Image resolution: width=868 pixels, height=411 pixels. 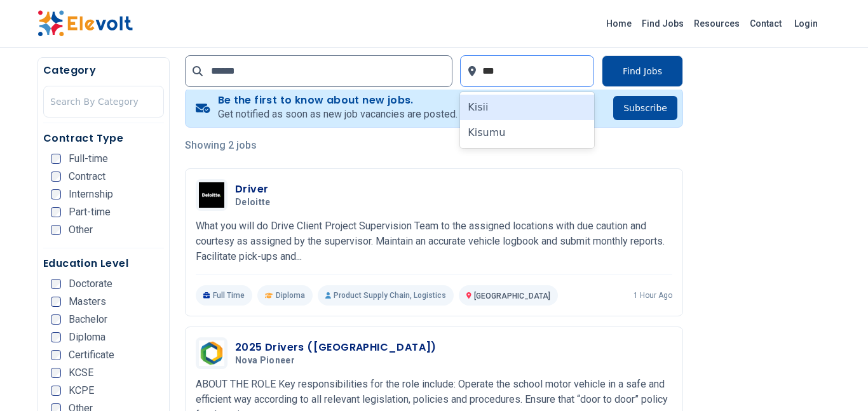 What do you see at coordinates (56, 337) in the screenshot?
I see `input: Diploma` at bounding box center [56, 337].